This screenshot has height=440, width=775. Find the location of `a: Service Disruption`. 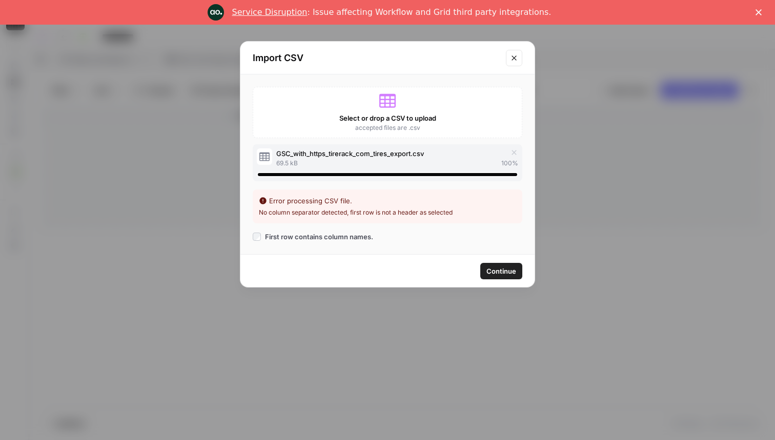

a: Service Disruption is located at coordinates (270, 12).